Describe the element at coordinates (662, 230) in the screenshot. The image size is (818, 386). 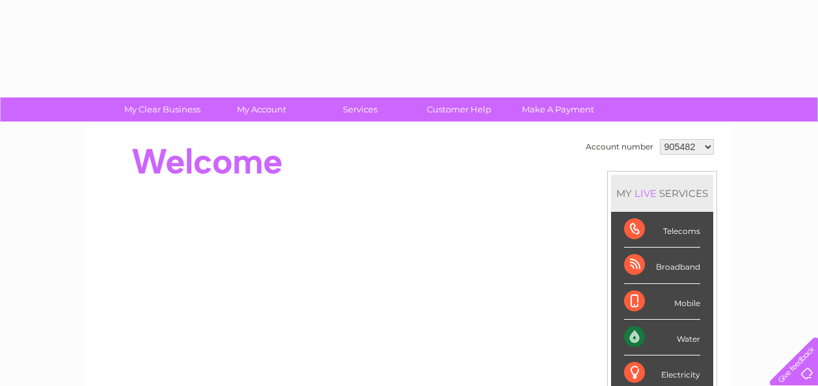
I see `div: Telecoms` at that location.